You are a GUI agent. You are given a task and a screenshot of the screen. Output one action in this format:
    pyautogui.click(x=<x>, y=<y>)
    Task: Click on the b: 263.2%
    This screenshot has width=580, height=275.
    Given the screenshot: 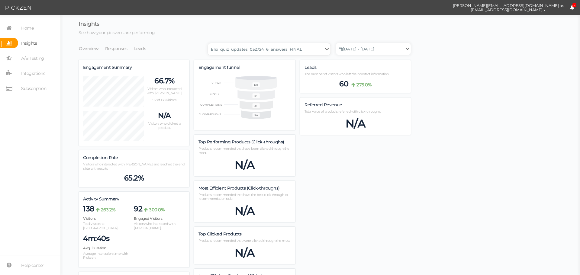 What is the action you would take?
    pyautogui.click(x=108, y=210)
    